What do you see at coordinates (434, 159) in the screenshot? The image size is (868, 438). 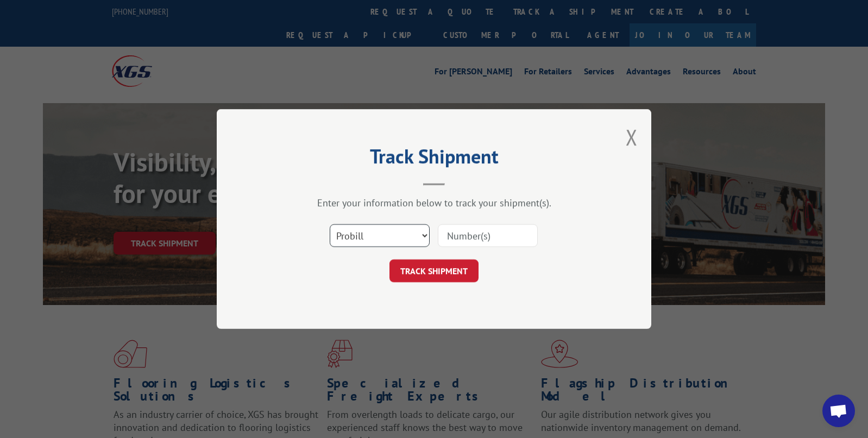 I see `h2: Track Shipment` at bounding box center [434, 159].